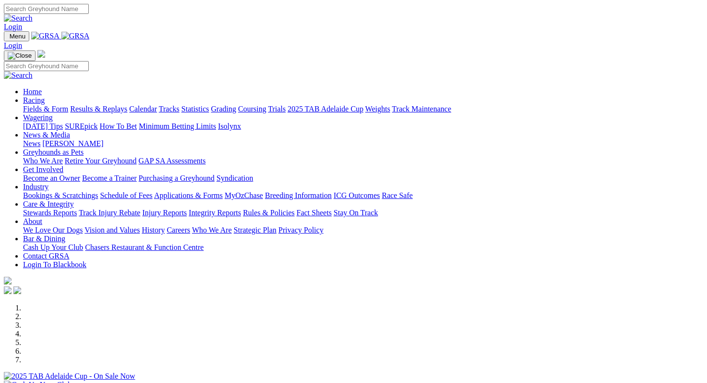 This screenshot has height=383, width=707. I want to click on a: News & Media, so click(47, 134).